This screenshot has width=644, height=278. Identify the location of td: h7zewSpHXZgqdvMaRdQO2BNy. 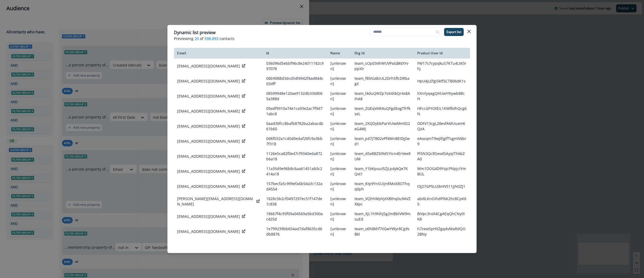
(442, 231).